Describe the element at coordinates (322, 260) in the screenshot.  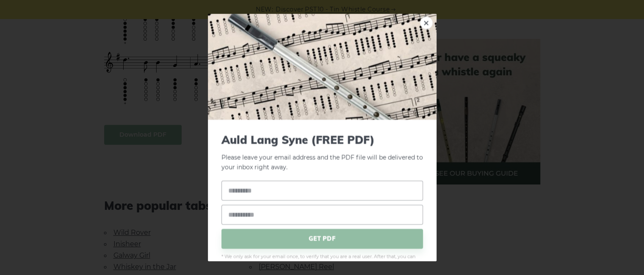
I see `span: * We only ask for your email once, to verify that you are a real user. After that, you can downlo...` at that location.